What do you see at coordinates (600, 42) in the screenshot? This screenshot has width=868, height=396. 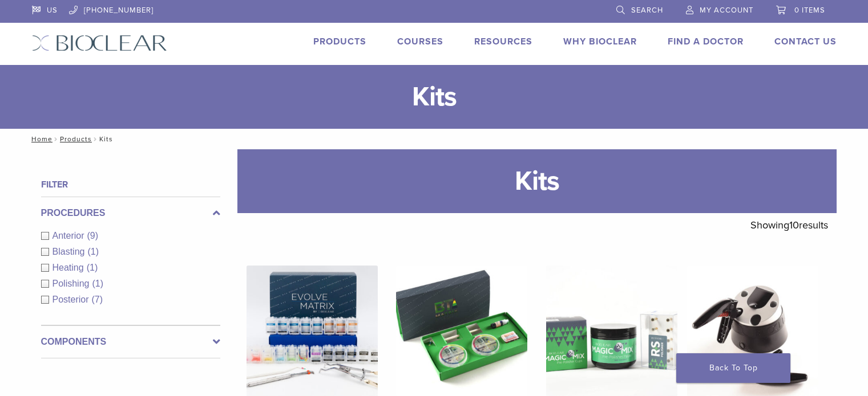 I see `a: Why Bioclear` at bounding box center [600, 42].